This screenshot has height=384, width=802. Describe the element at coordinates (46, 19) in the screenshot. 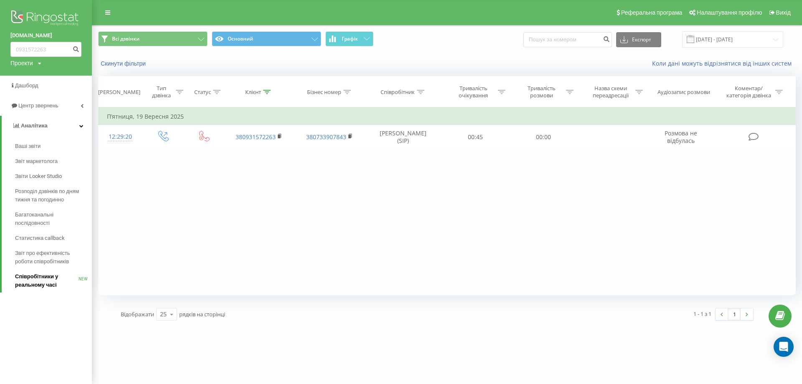

I see `img: Ringostat logo` at that location.